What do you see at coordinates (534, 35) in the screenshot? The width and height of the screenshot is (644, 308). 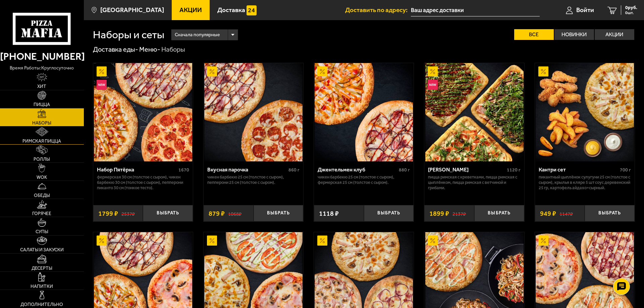 I see `label: Все` at bounding box center [534, 35].